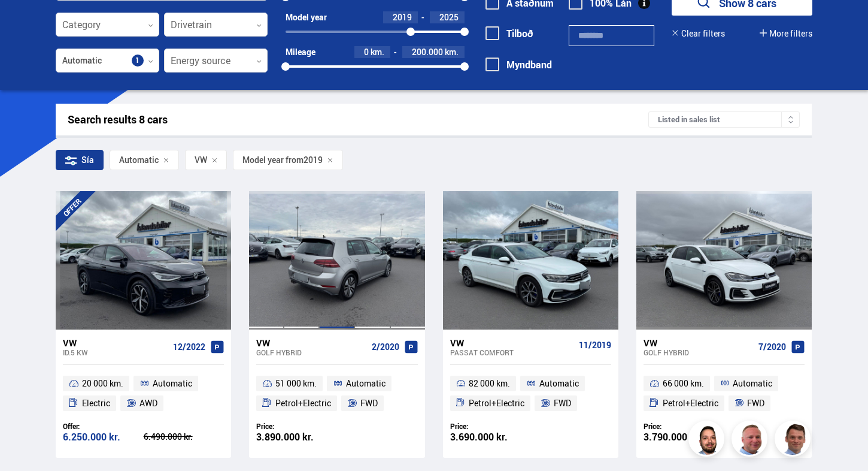  What do you see at coordinates (189, 347) in the screenshot?
I see `span: 12/2022` at bounding box center [189, 347].